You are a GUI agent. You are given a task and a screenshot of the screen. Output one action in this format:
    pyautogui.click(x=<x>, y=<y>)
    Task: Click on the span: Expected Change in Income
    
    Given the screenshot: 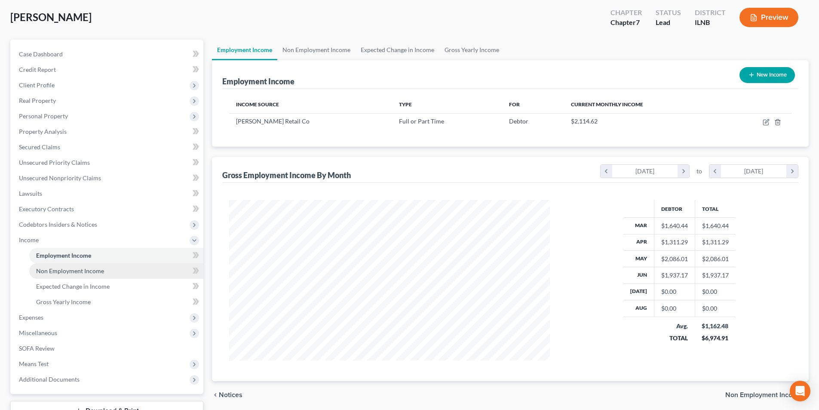 What is the action you would take?
    pyautogui.click(x=73, y=286)
    